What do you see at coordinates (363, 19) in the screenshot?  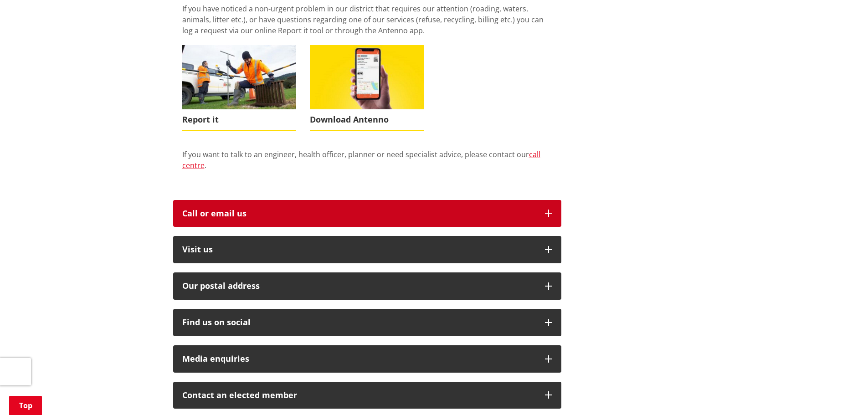 I see `span: If you have noticed a non-urgent problem in our district that requires our attention (roading, wa...` at bounding box center [363, 19].